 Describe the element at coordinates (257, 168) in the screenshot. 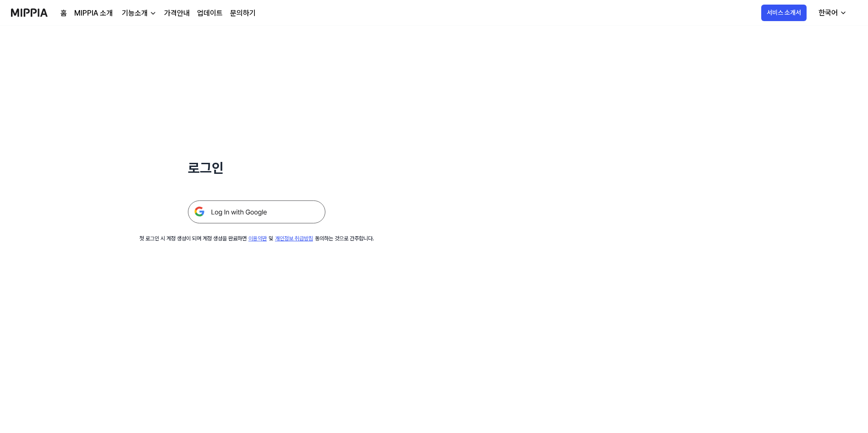

I see `h1: 로그인` at that location.